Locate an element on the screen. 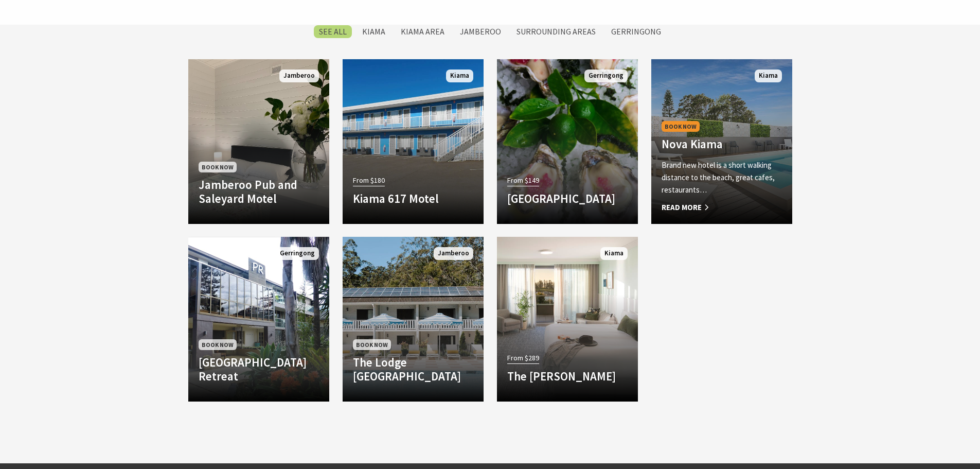  span: Read More is located at coordinates (721, 208).